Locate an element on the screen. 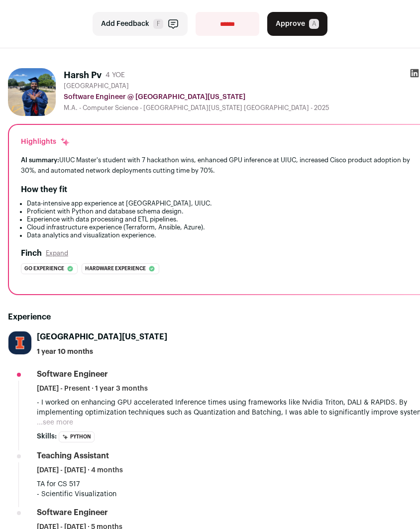 The width and height of the screenshot is (420, 529). img: ffe58a0740bfde16b6e59e3459de743cd88d7329b7e1e38c228a4fefb172fa04.jpg is located at coordinates (20, 343).